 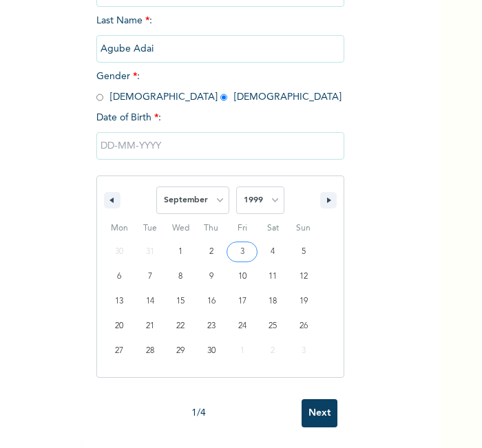 I want to click on button: 19, so click(x=303, y=301).